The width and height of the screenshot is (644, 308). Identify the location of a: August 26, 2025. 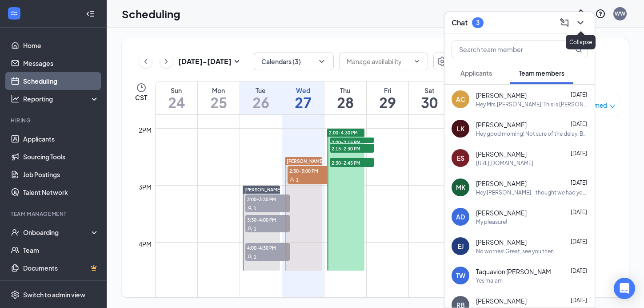
(261, 98).